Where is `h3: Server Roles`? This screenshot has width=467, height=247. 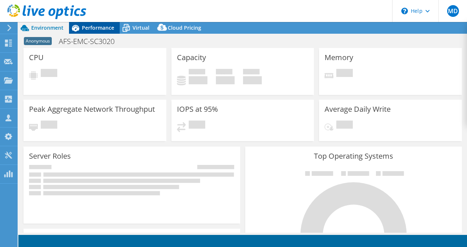 h3: Server Roles is located at coordinates (50, 156).